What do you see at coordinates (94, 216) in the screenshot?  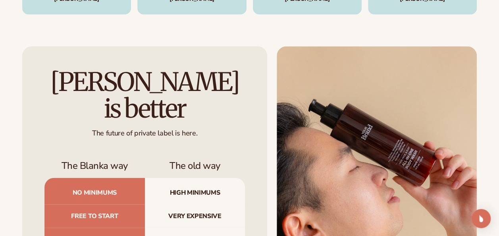 I see `span: Free to start` at bounding box center [94, 216].